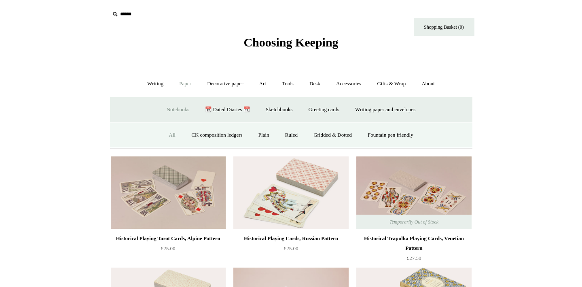  I want to click on a: Art, so click(262, 84).